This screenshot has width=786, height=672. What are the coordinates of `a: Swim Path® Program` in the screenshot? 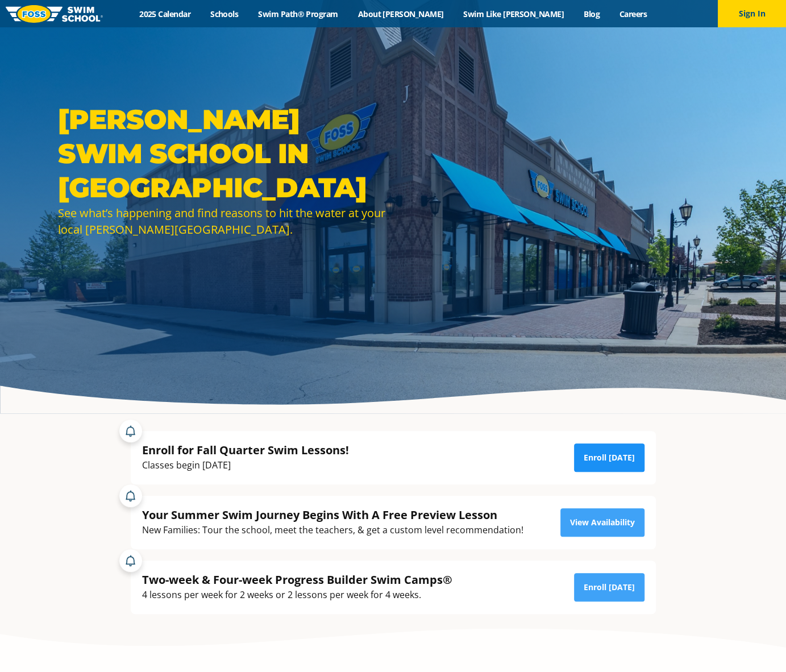 It's located at (298, 13).